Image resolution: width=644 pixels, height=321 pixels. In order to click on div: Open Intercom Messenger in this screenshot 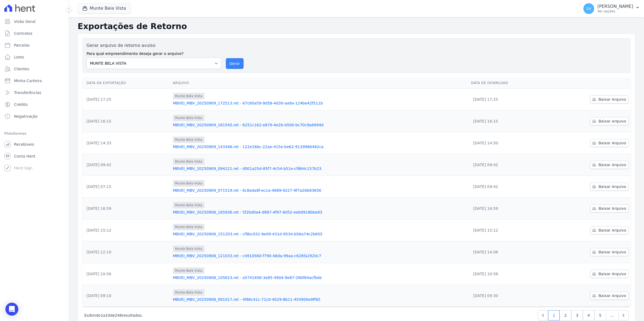, I will do `click(12, 309)`.